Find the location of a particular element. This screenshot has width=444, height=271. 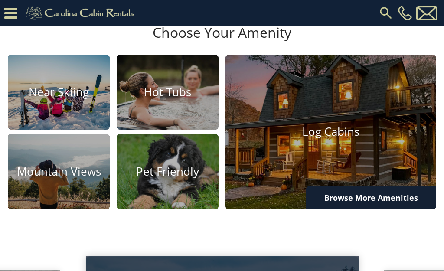

h4: Log Cabins is located at coordinates (331, 132).